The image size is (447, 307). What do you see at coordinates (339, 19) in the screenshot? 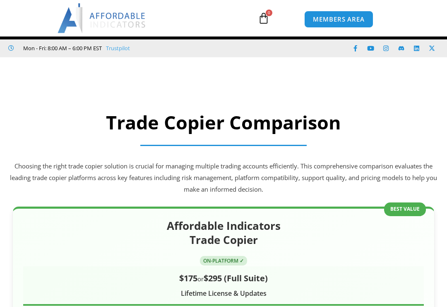
I see `a: MEMBERS AREA` at bounding box center [339, 19].